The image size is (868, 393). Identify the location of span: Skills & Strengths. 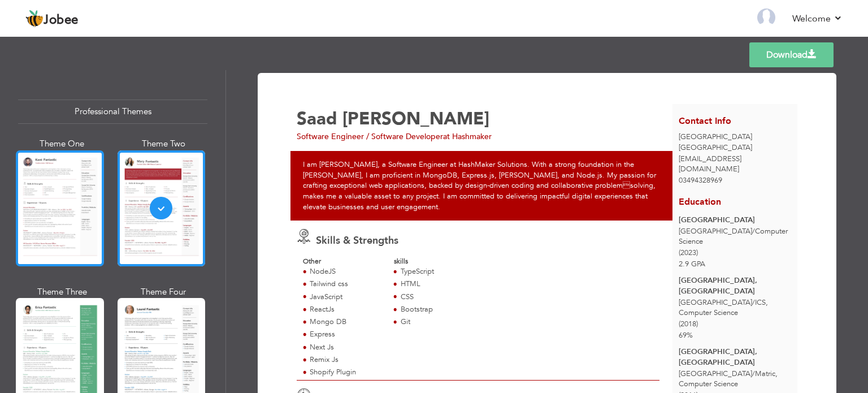
(357, 240).